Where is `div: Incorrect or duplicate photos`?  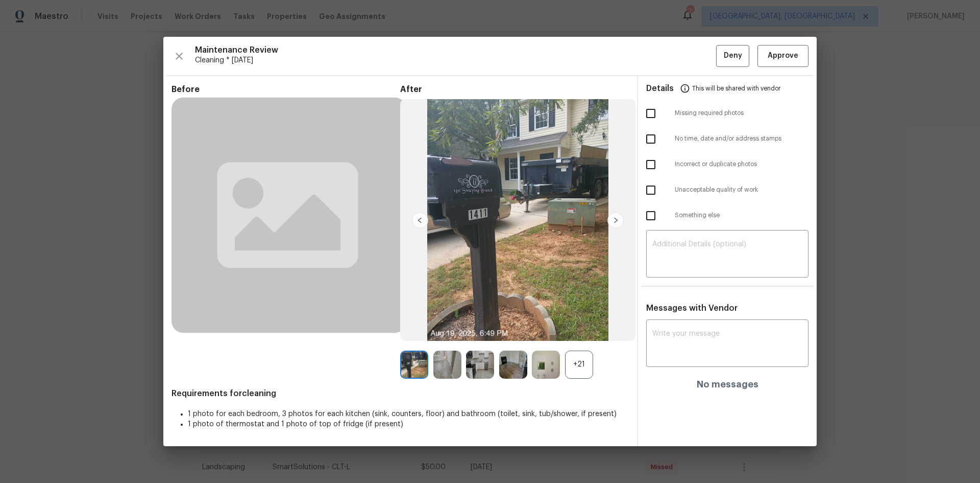
div: Incorrect or duplicate photos is located at coordinates (727, 164).